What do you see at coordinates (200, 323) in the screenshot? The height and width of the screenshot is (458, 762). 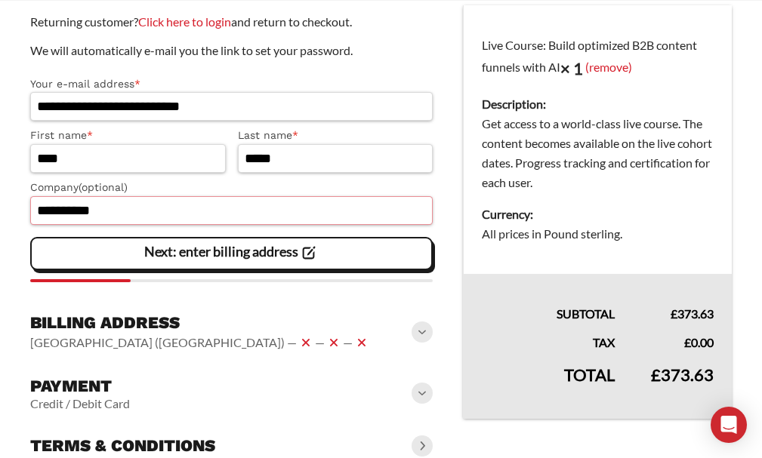 I see `h3: Billing address` at bounding box center [200, 323].